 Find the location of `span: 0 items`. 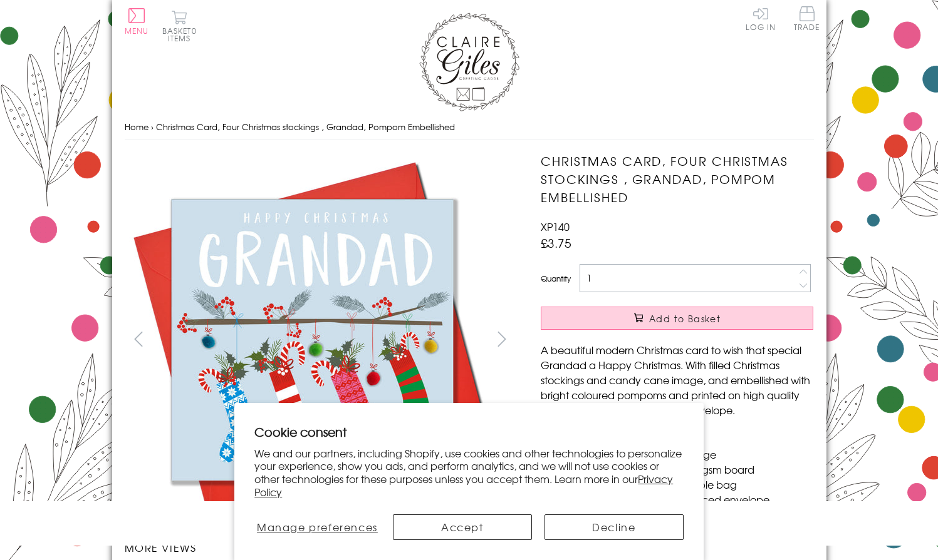

span: 0 items is located at coordinates (182, 34).